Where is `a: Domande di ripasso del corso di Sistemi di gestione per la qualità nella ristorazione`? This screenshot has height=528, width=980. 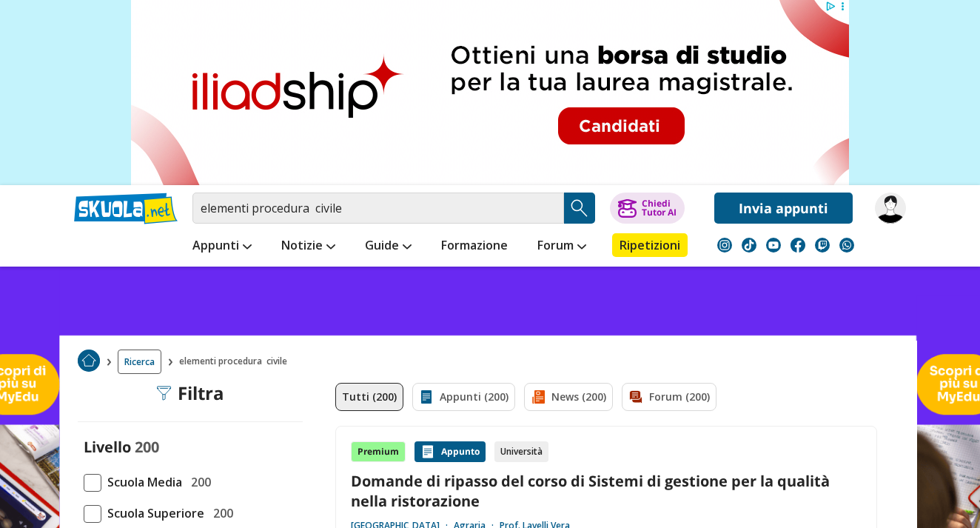
a: Domande di ripasso del corso di Sistemi di gestione per la qualità nella ristorazione is located at coordinates (606, 491).